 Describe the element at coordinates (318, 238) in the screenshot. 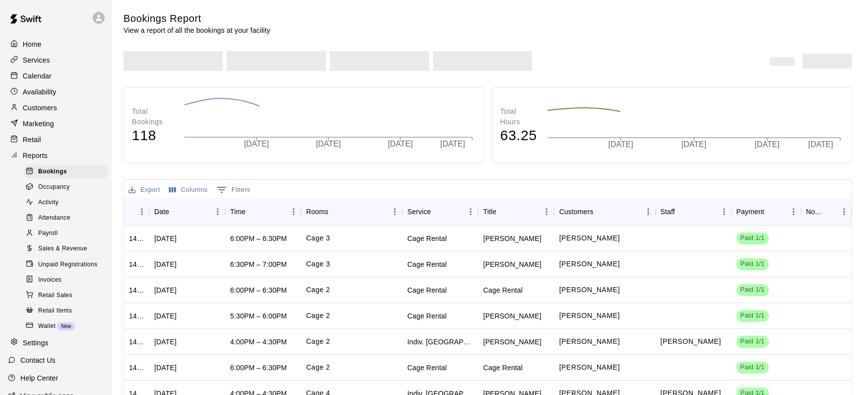

I see `p: Cage 3` at that location.